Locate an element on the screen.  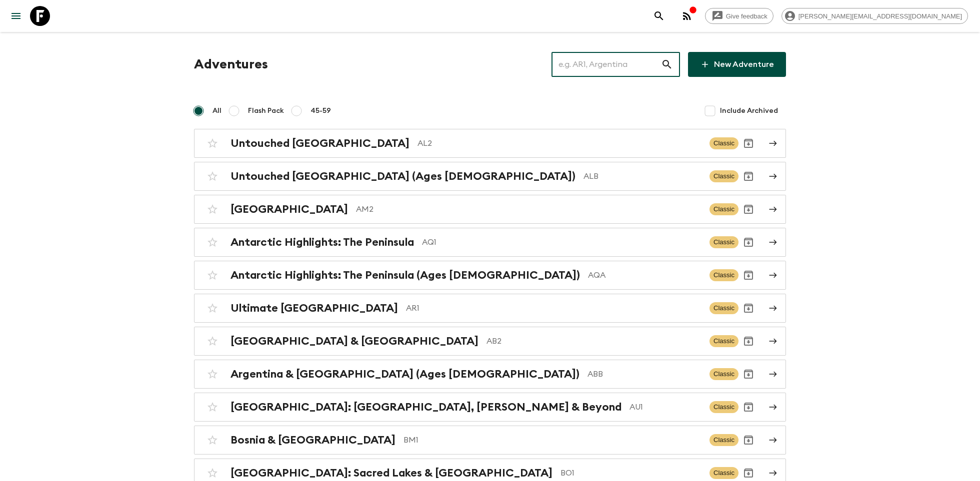
span: Include Archived is located at coordinates (749, 111).